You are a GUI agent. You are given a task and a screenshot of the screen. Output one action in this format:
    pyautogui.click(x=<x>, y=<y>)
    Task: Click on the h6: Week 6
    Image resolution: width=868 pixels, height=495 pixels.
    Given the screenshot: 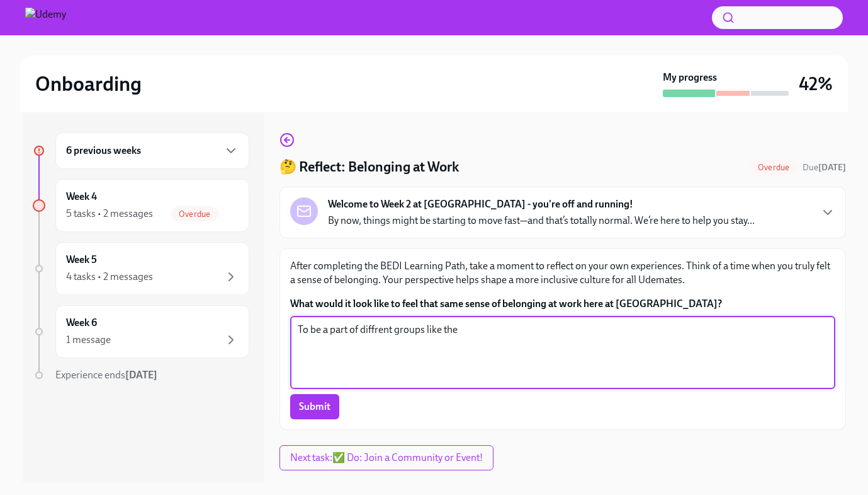 What is the action you would take?
    pyautogui.click(x=81, y=323)
    